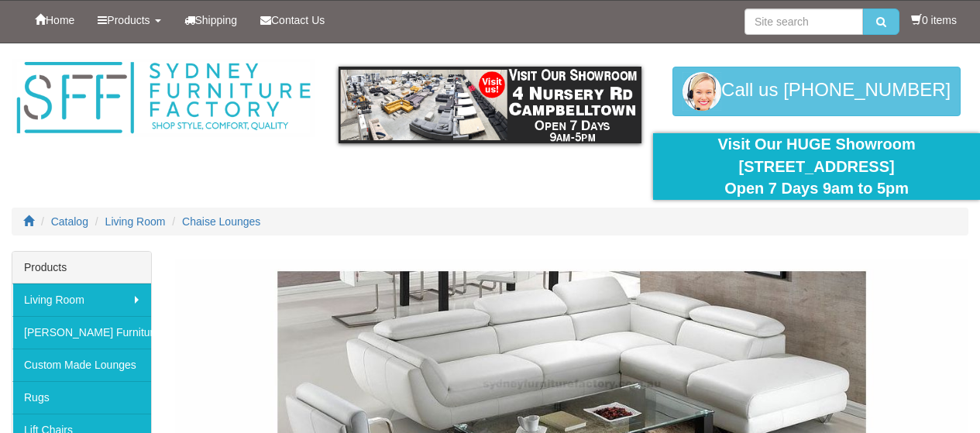 This screenshot has height=433, width=980. What do you see at coordinates (82, 398) in the screenshot?
I see `a: Rugs` at bounding box center [82, 398].